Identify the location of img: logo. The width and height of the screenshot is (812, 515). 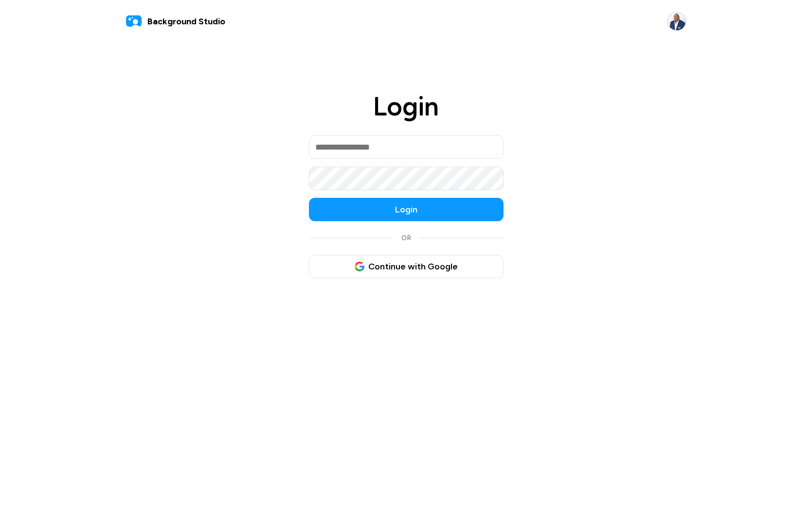
(134, 21).